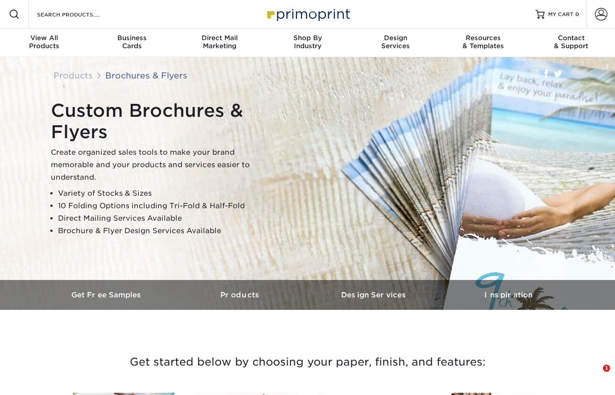  What do you see at coordinates (308, 42) in the screenshot?
I see `div: Industry` at bounding box center [308, 42].